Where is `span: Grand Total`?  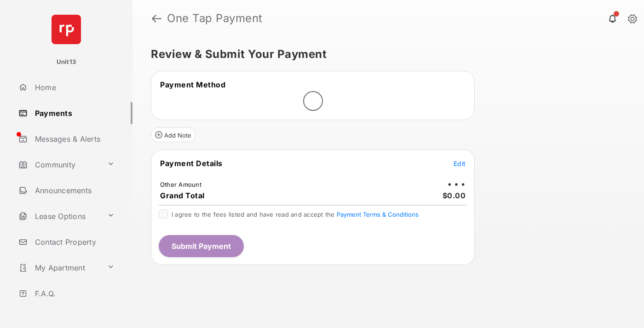
span: Grand Total is located at coordinates (182, 195).